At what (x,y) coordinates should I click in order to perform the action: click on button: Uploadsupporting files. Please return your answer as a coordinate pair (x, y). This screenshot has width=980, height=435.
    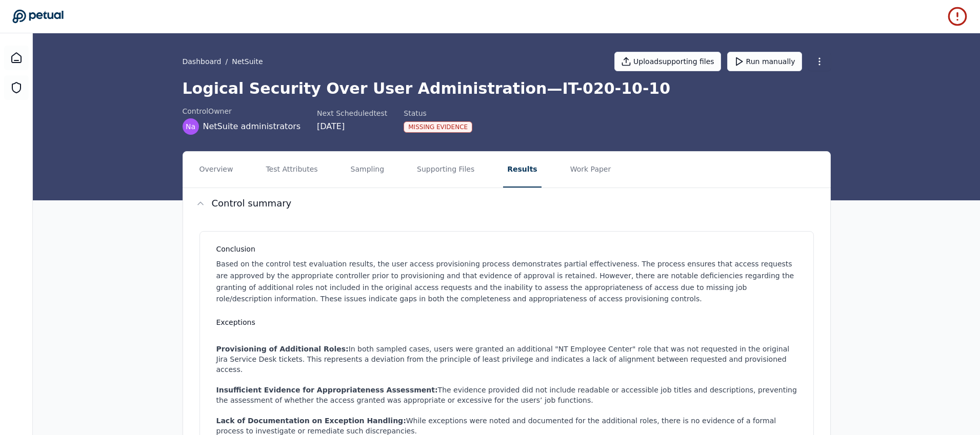
    Looking at the image, I should click on (668, 62).